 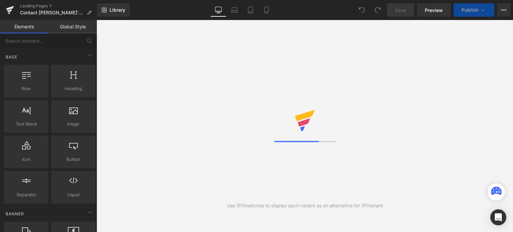 I want to click on button: Redo, so click(x=378, y=10).